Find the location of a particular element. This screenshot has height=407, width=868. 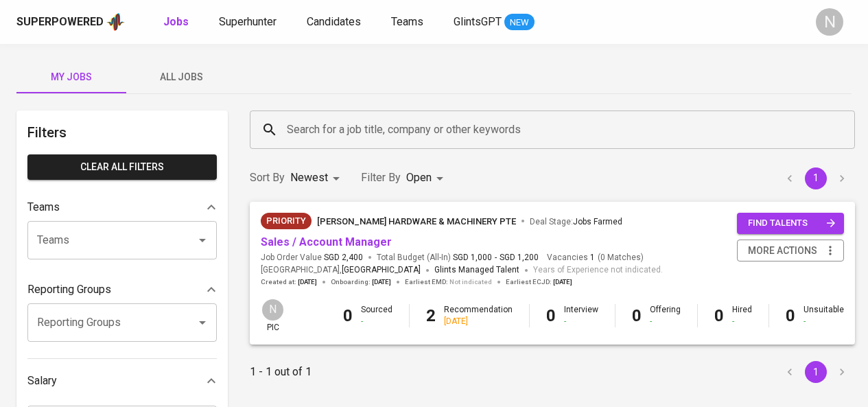

div: Offering is located at coordinates (665, 315).